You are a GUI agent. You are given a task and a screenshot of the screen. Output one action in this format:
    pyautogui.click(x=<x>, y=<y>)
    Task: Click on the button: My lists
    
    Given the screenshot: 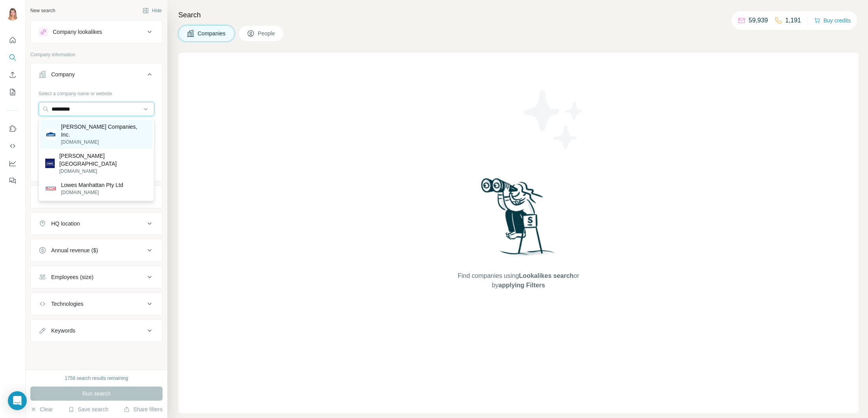 What is the action you would take?
    pyautogui.click(x=12, y=92)
    